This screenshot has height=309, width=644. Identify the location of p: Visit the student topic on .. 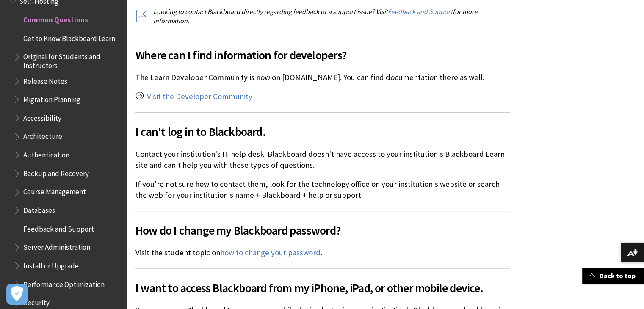
(323, 253).